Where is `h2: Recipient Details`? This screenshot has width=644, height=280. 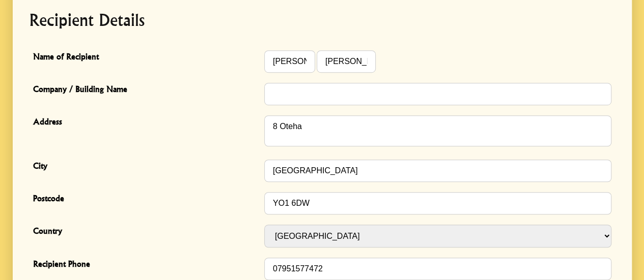 h2: Recipient Details is located at coordinates (322, 20).